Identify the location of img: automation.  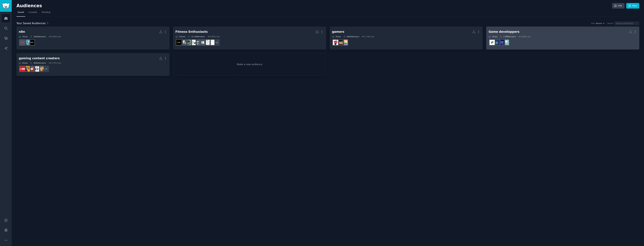
(27, 42).